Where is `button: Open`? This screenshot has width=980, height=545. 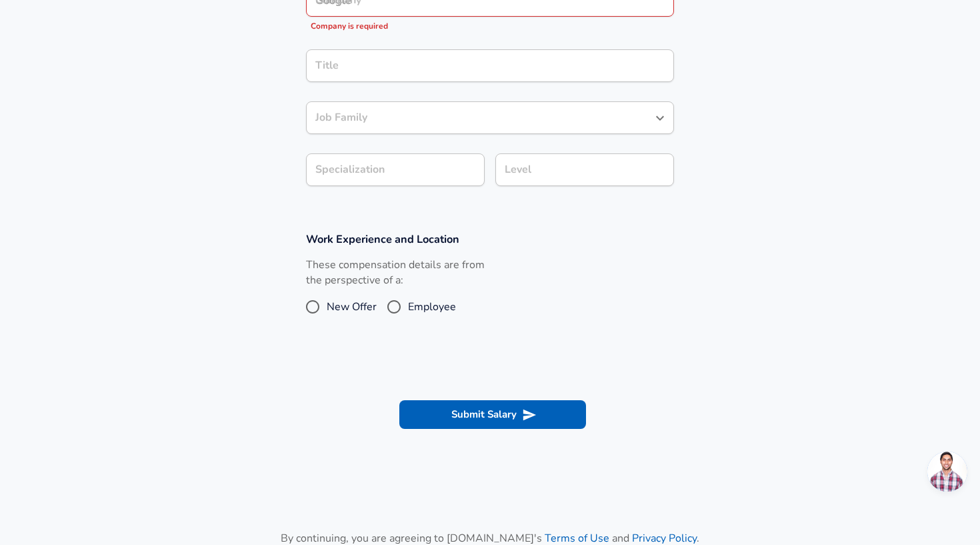
button: Open is located at coordinates (660, 118).